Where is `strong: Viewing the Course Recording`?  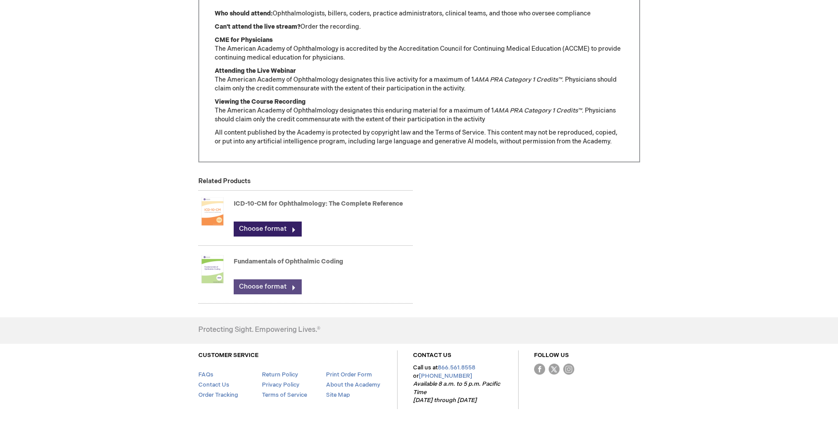
strong: Viewing the Course Recording is located at coordinates (260, 102).